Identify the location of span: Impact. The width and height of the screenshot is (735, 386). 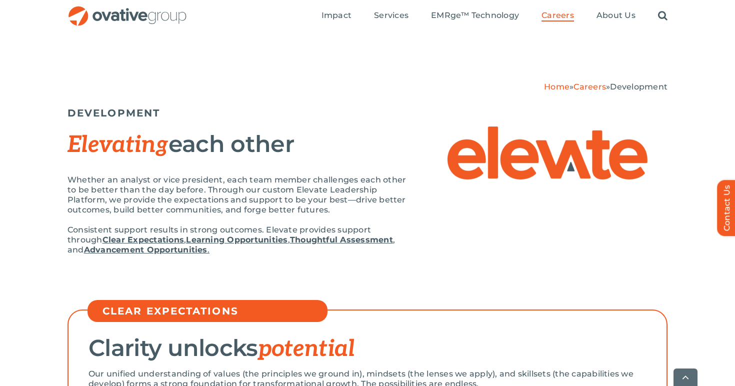
(337, 16).